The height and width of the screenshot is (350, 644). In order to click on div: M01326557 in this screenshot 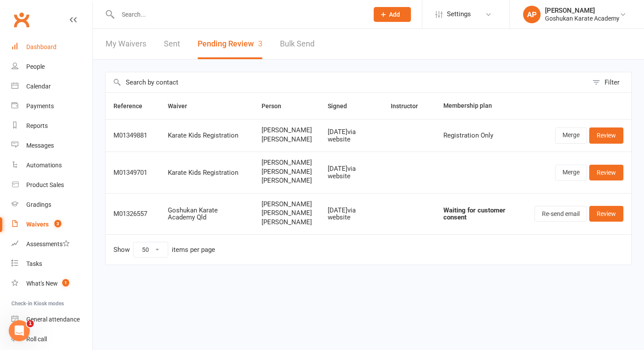, I will do `click(133, 214)`.